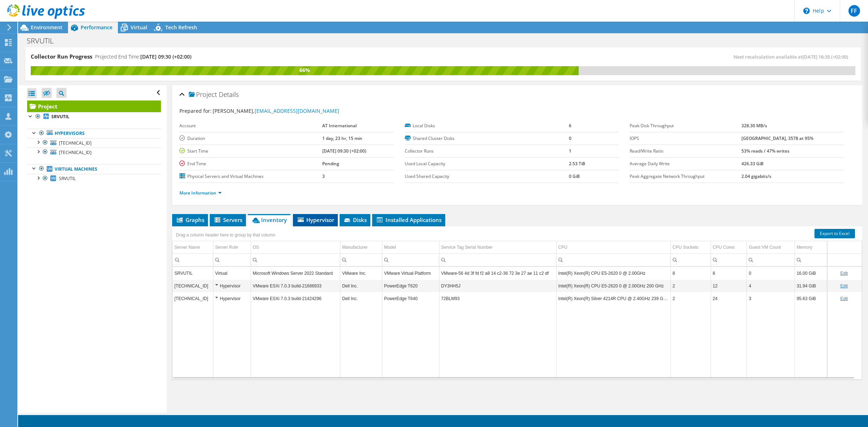  I want to click on td: Column Server Role, Filter cell, so click(232, 260).